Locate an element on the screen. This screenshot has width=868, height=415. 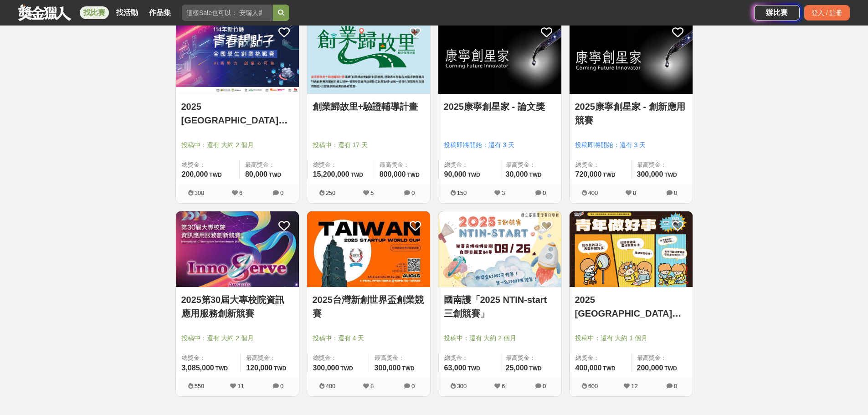
span: 63,000 is located at coordinates (455, 368).